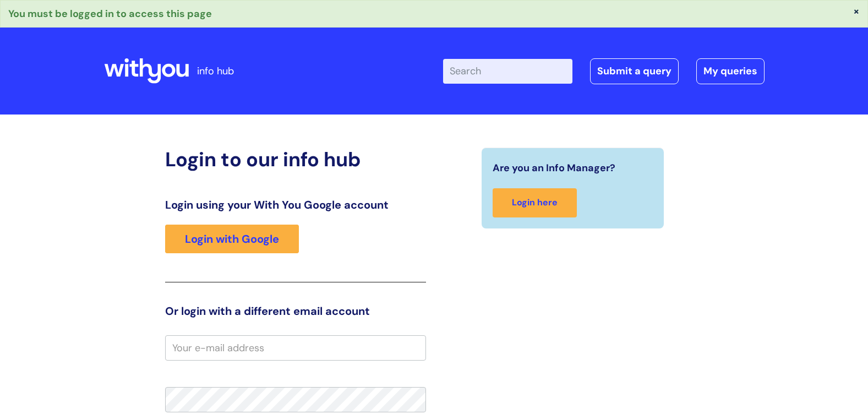  I want to click on a: Login with Google, so click(232, 239).